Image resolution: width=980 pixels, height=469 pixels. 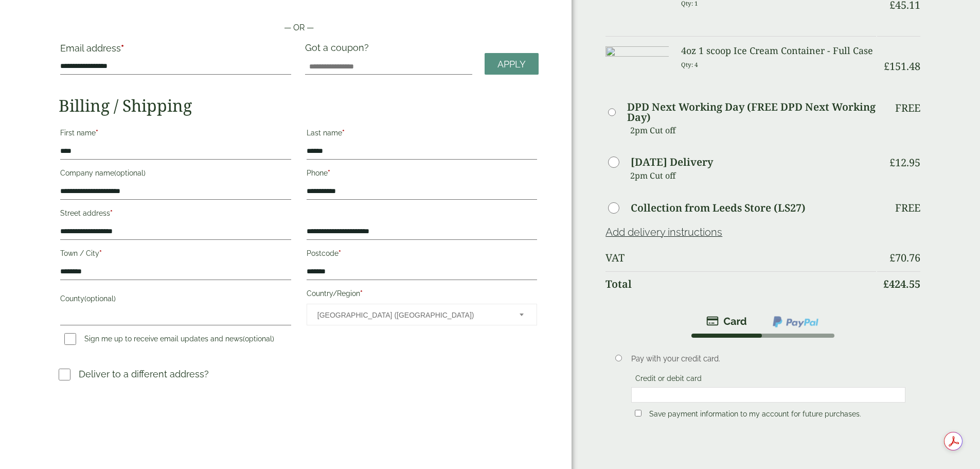 What do you see at coordinates (795, 322) in the screenshot?
I see `img: ppcp-gateway.png` at bounding box center [795, 322].